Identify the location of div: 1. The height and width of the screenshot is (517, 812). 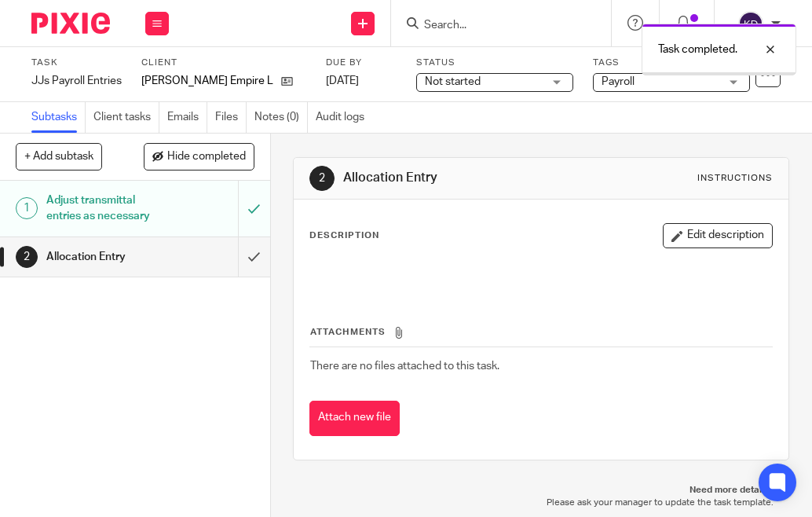
(27, 209).